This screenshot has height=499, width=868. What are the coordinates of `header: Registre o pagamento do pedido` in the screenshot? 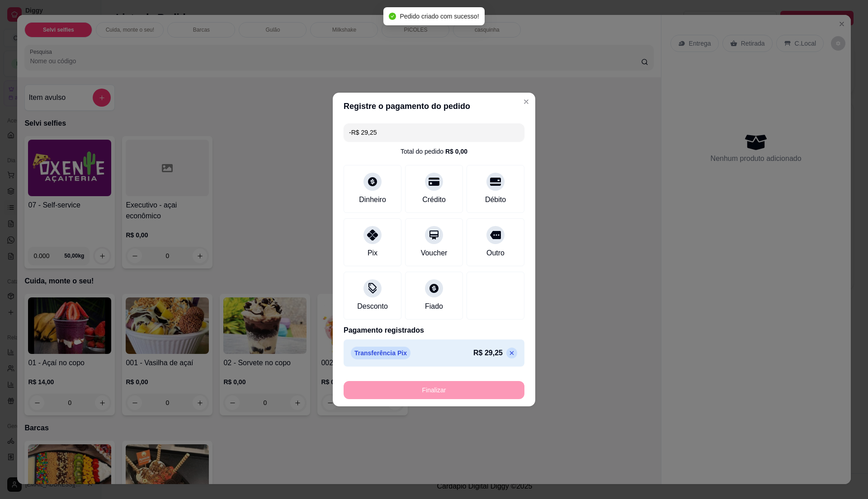 It's located at (434, 106).